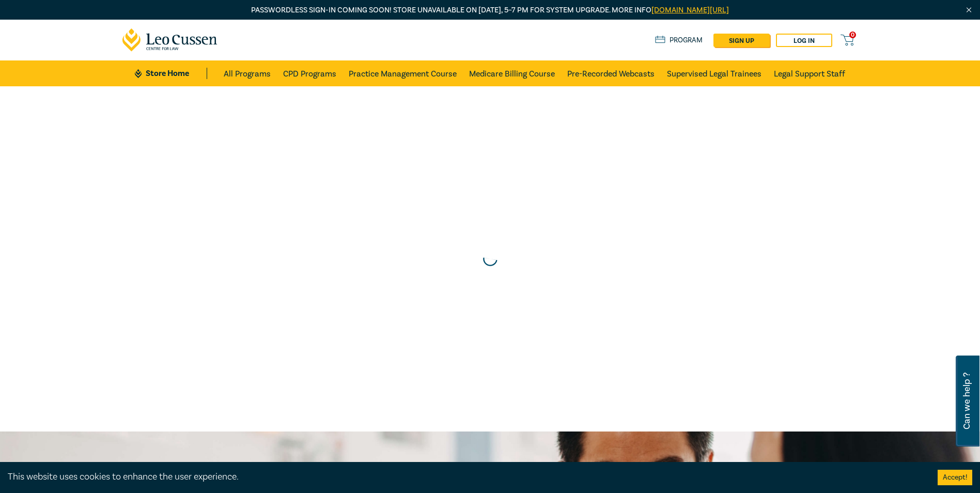 The height and width of the screenshot is (493, 980). Describe the element at coordinates (611, 73) in the screenshot. I see `a: Pre-Recorded Webcasts` at that location.